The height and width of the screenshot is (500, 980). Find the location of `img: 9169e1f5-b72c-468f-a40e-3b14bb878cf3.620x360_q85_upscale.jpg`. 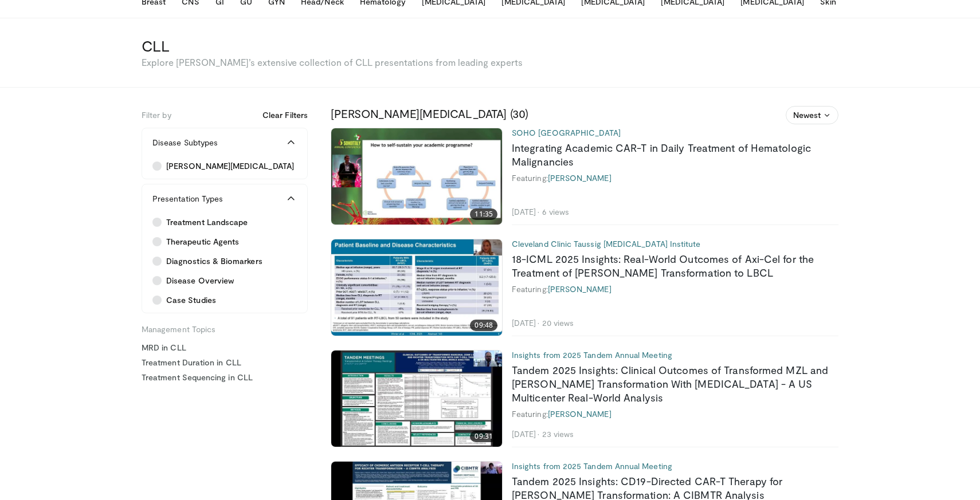

img: 9169e1f5-b72c-468f-a40e-3b14bb878cf3.620x360_q85_upscale.jpg is located at coordinates (417, 399).